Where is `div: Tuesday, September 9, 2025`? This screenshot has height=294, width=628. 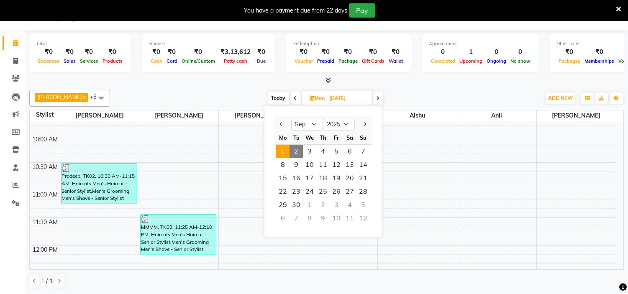 div: Tuesday, September 9, 2025 is located at coordinates (296, 165).